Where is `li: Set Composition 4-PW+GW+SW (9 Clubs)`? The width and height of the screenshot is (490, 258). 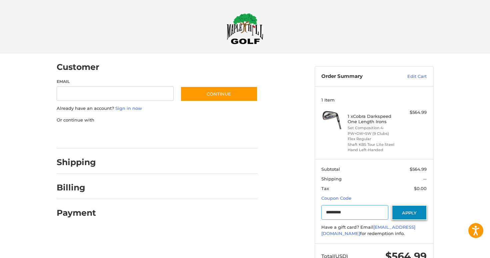 li: Set Composition 4-PW+GW+SW (9 Clubs) is located at coordinates (373, 131).